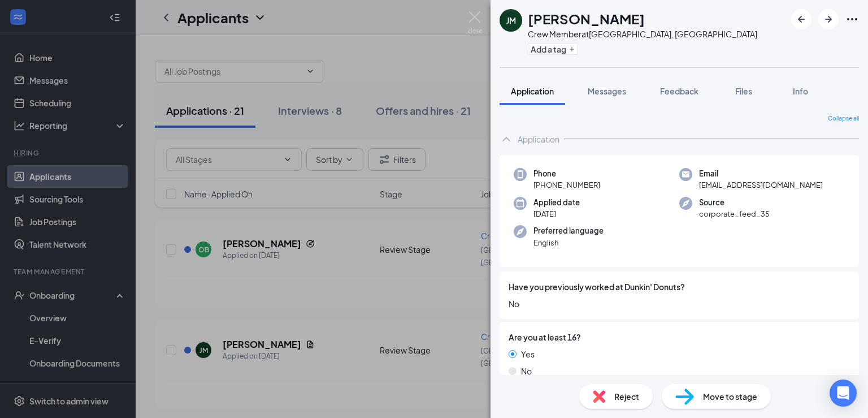 The height and width of the screenshot is (418, 868). I want to click on button: ArrowLeftNew, so click(802, 20).